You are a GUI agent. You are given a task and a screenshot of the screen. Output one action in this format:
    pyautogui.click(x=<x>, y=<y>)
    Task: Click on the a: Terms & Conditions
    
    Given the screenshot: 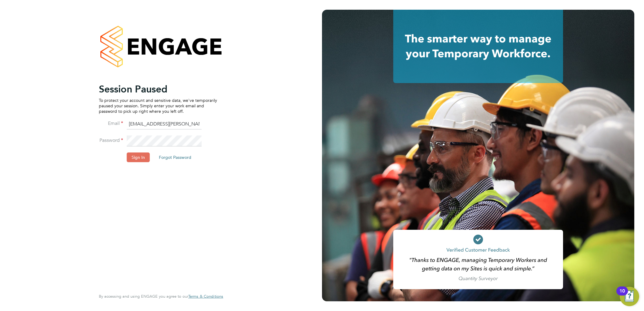 What is the action you would take?
    pyautogui.click(x=205, y=297)
    